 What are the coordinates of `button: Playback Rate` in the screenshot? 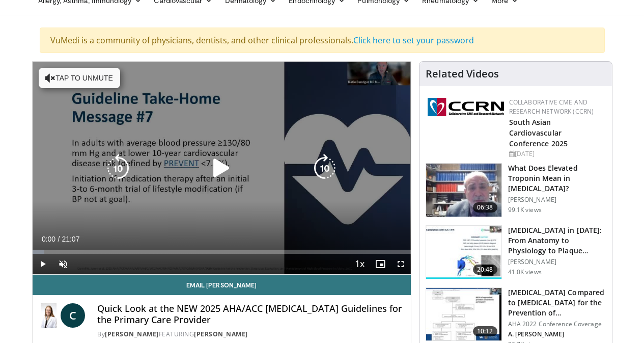 It's located at (360, 264).